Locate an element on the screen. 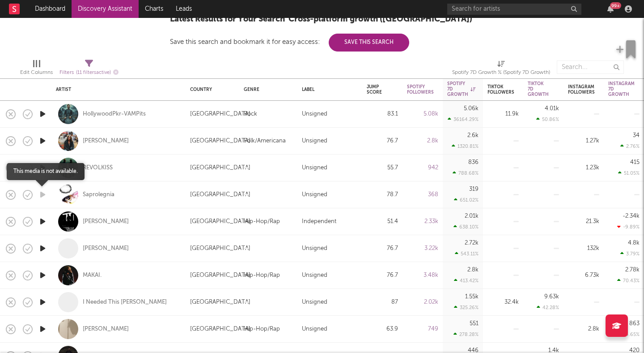 The height and width of the screenshot is (353, 644). div: 1.27k is located at coordinates (584, 141).